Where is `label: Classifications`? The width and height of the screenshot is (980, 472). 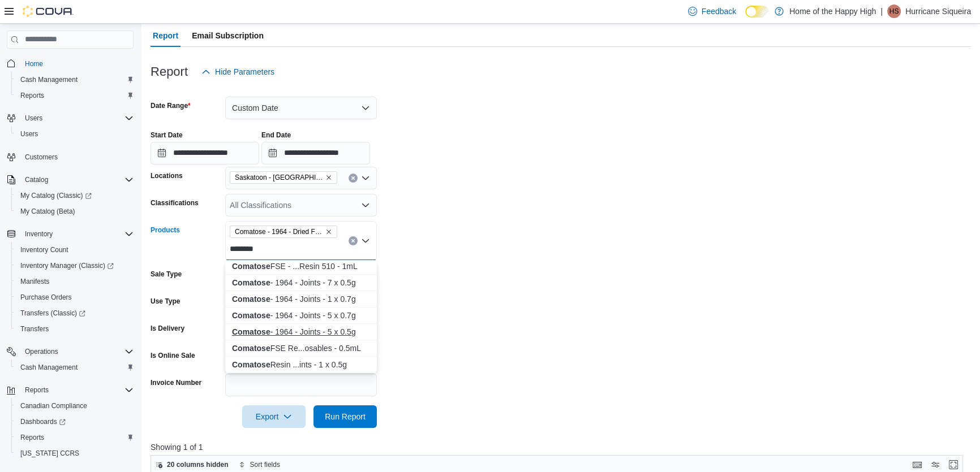
label: Classifications is located at coordinates (174, 203).